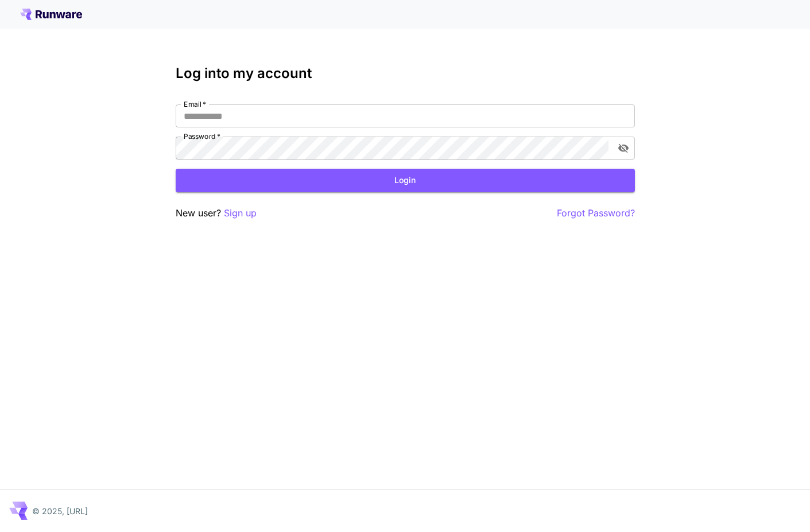 Image resolution: width=810 pixels, height=532 pixels. I want to click on p: New user?, so click(216, 213).